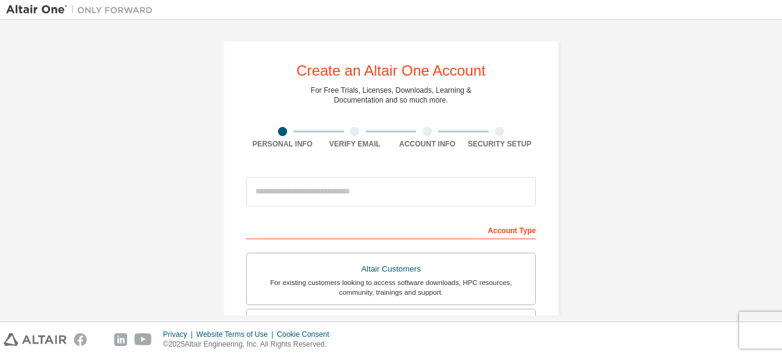 This screenshot has width=782, height=357. Describe the element at coordinates (282, 144) in the screenshot. I see `div: Personal Info` at that location.